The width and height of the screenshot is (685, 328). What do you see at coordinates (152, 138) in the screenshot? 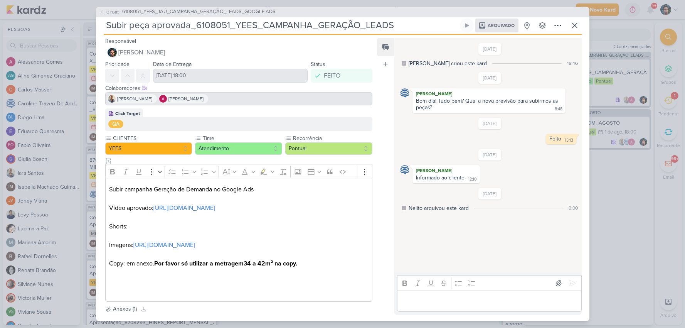
I see `label: CLIENTES` at bounding box center [152, 138].